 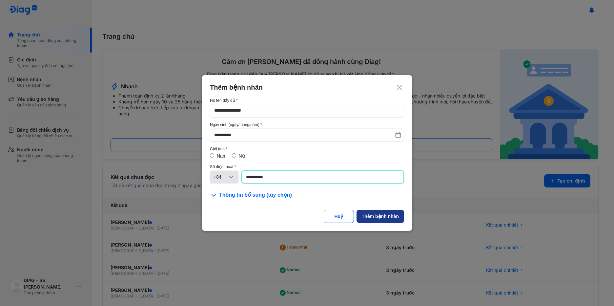 I want to click on div: Giới tính, so click(x=307, y=149).